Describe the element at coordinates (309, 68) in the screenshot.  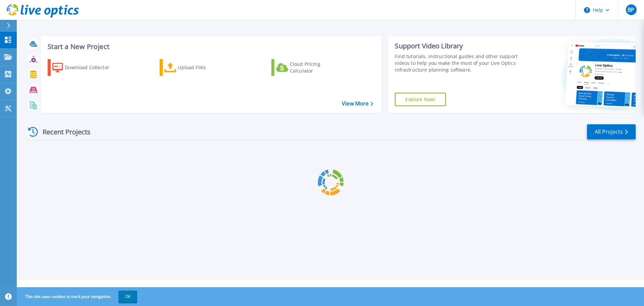
I see `a: Cloud Pricing Calculator` at that location.